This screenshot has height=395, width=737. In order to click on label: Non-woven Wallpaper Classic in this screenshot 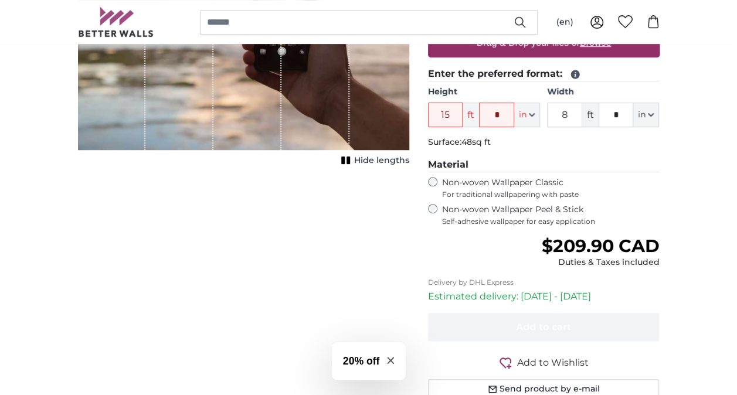, I will do `click(551, 188)`.